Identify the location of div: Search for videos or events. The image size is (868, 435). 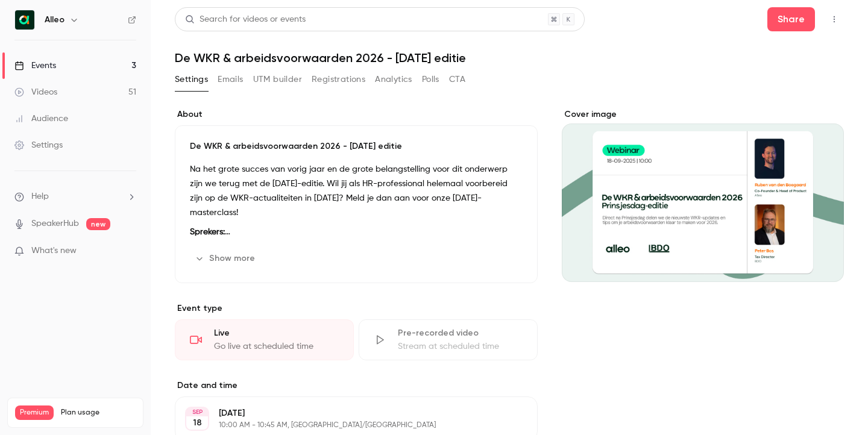
(245, 19).